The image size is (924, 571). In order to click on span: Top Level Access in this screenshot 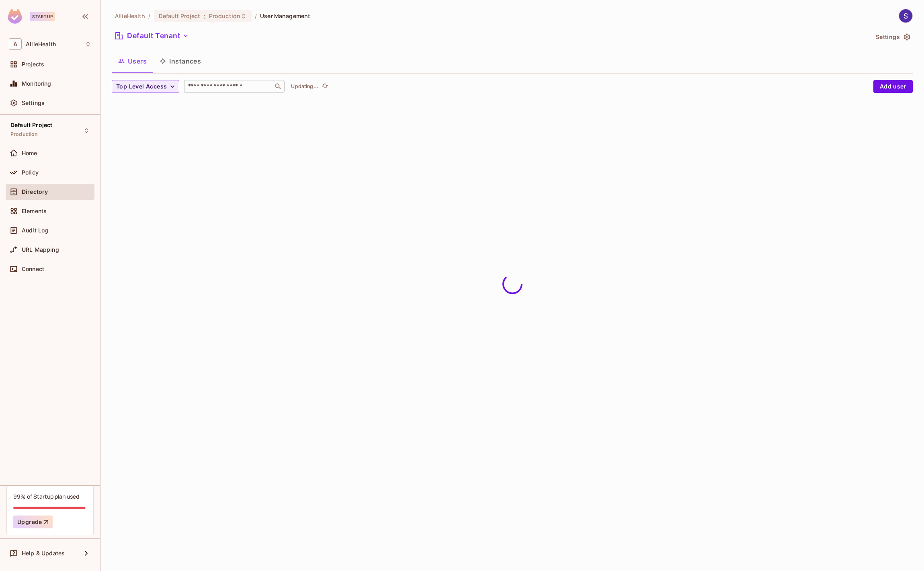, I will do `click(142, 86)`.